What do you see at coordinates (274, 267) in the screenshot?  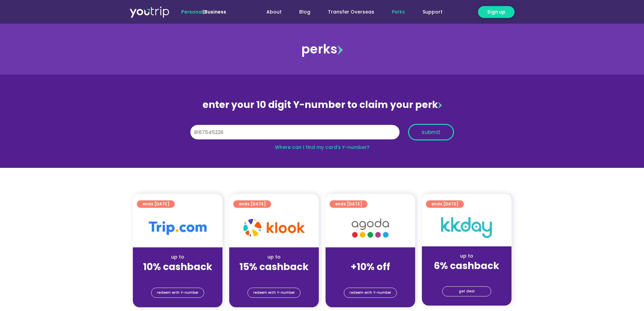 I see `strong: 15% cashback` at bounding box center [274, 267].